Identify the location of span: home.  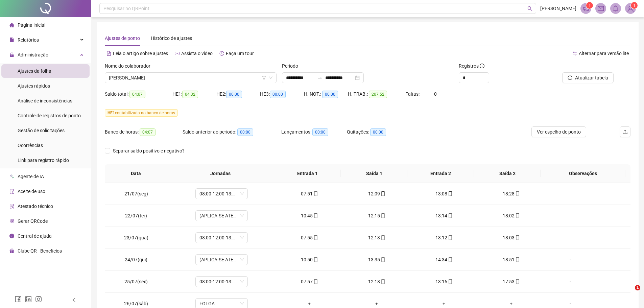
(12, 25).